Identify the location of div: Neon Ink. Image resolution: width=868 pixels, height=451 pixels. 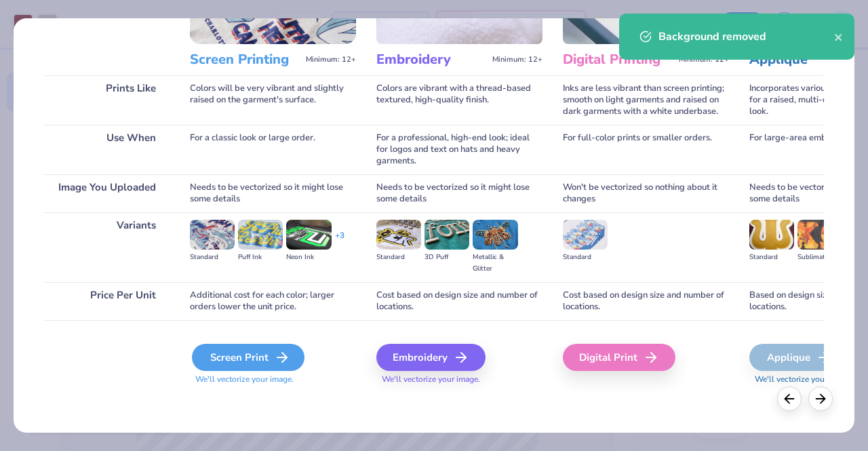
(308, 257).